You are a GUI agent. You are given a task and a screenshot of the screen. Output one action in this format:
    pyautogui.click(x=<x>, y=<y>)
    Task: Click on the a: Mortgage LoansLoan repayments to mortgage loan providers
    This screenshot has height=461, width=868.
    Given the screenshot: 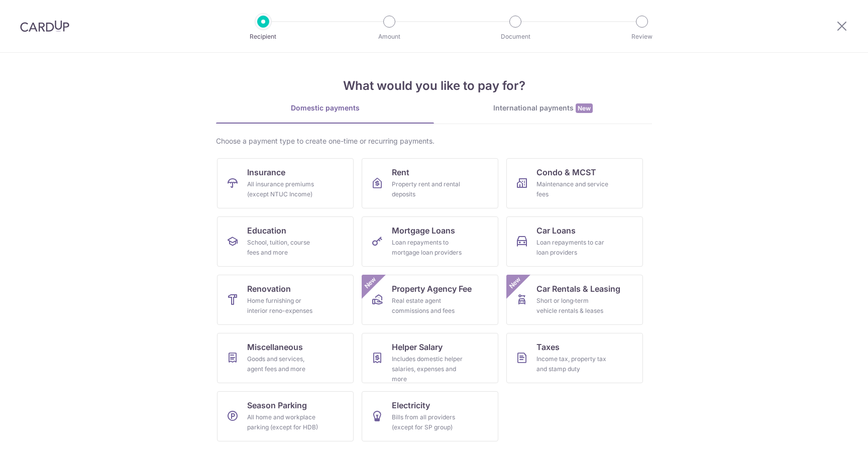 What is the action you would take?
    pyautogui.click(x=430, y=241)
    